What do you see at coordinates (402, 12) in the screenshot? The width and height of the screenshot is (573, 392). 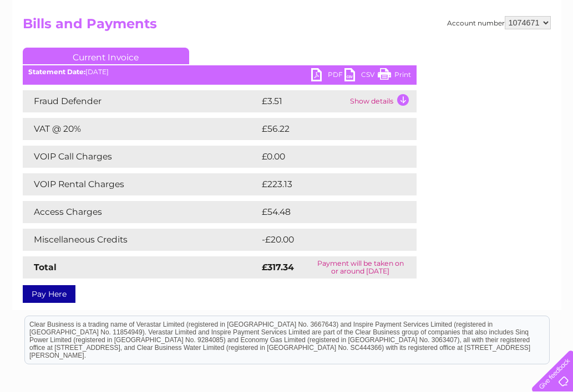 I see `a: 0333 014 3131` at bounding box center [402, 12].